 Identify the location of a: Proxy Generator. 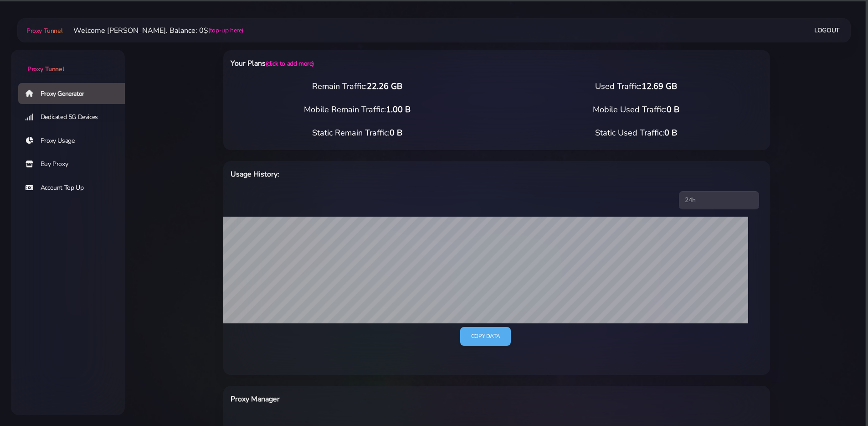
(75, 94).